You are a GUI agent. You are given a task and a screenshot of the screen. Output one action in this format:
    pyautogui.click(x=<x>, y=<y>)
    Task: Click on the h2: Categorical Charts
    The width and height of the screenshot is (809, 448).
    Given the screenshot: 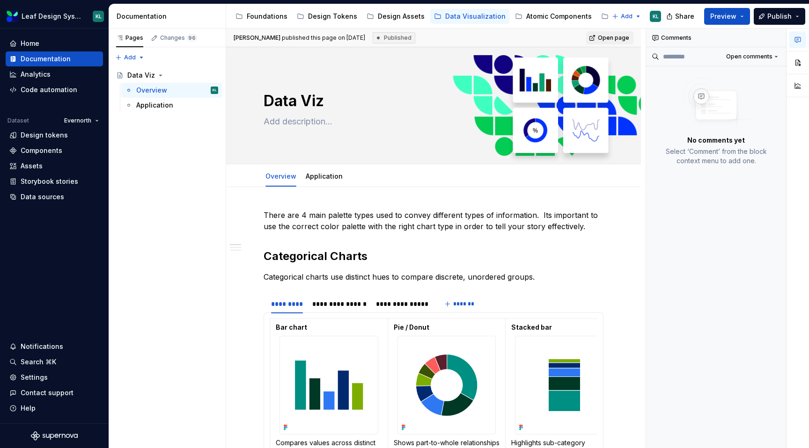 What is the action you would take?
    pyautogui.click(x=433, y=256)
    